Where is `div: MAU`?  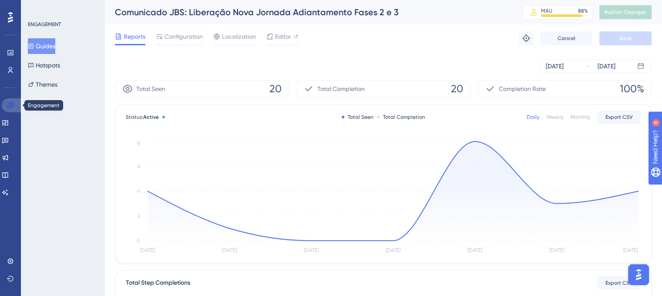
div: MAU is located at coordinates (547, 11).